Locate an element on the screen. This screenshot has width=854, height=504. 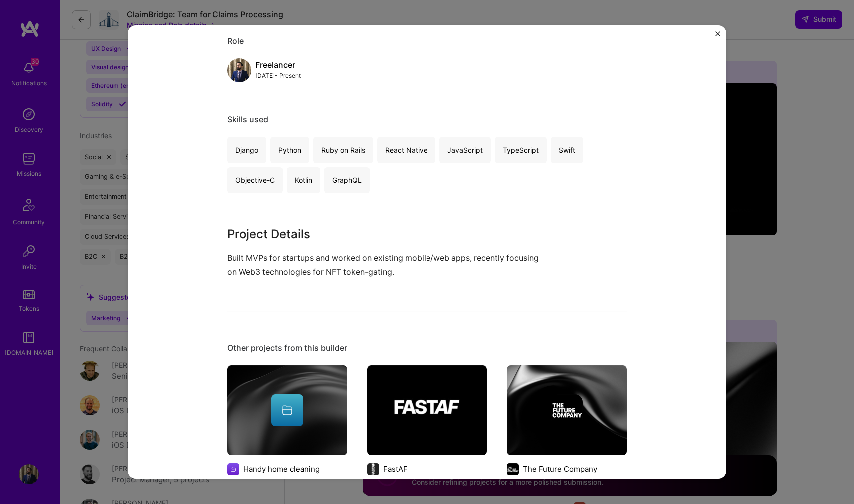
div: Role is located at coordinates (427, 41).